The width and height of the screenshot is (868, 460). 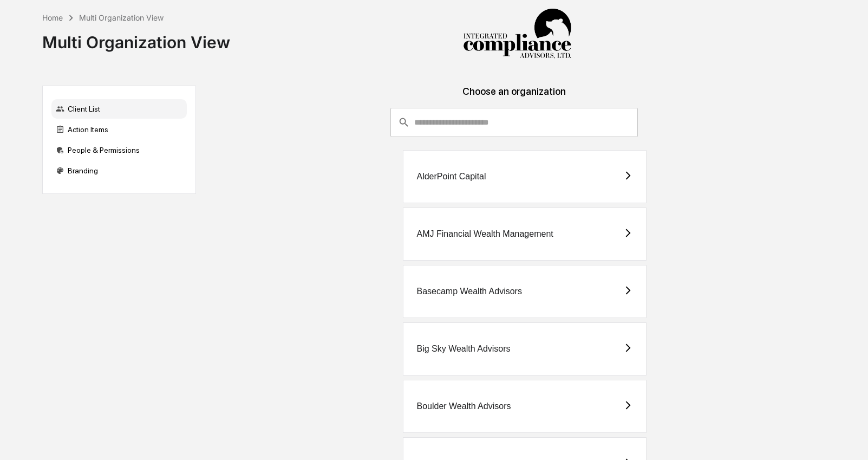 I want to click on div: Home, so click(x=53, y=18).